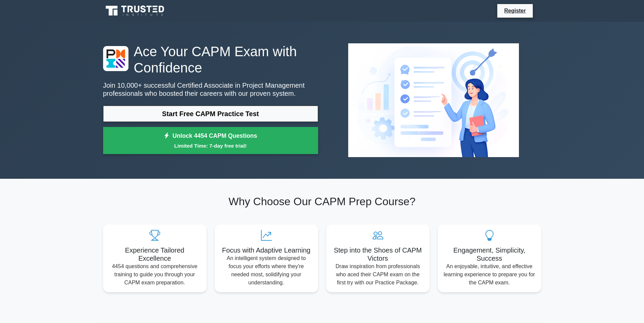 This screenshot has height=323, width=644. What do you see at coordinates (490, 254) in the screenshot?
I see `h5: Engagement, Simplicity, Success` at bounding box center [490, 254].